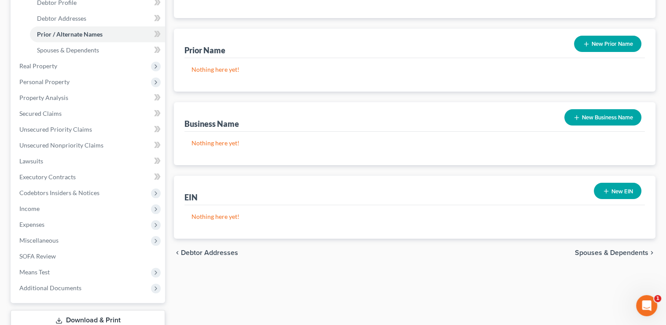  I want to click on span: Lawsuits, so click(31, 161).